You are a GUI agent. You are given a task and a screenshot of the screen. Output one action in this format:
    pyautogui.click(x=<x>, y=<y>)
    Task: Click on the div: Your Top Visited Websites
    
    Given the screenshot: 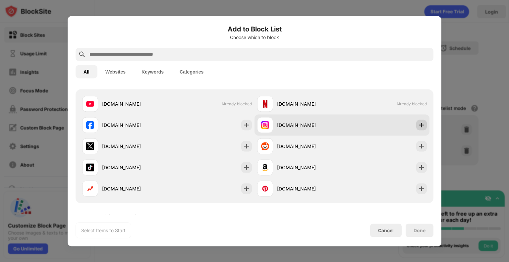 What is the action you would take?
    pyautogui.click(x=110, y=216)
    